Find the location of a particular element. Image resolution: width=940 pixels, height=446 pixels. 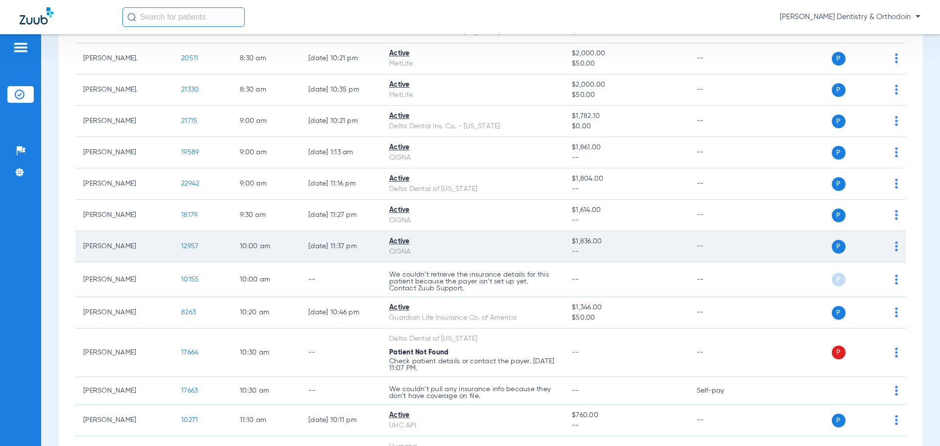

span: 21330 is located at coordinates (190, 90).